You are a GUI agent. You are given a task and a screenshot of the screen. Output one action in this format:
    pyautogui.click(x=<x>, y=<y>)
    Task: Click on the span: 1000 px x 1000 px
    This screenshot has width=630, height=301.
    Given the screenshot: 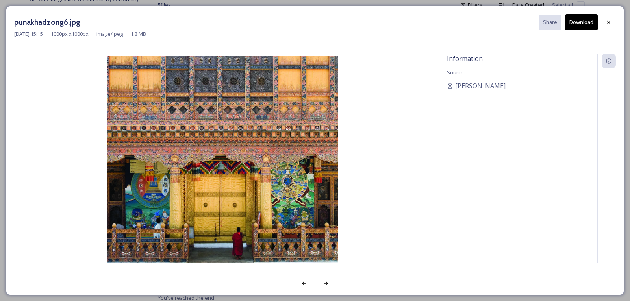 What is the action you would take?
    pyautogui.click(x=70, y=34)
    